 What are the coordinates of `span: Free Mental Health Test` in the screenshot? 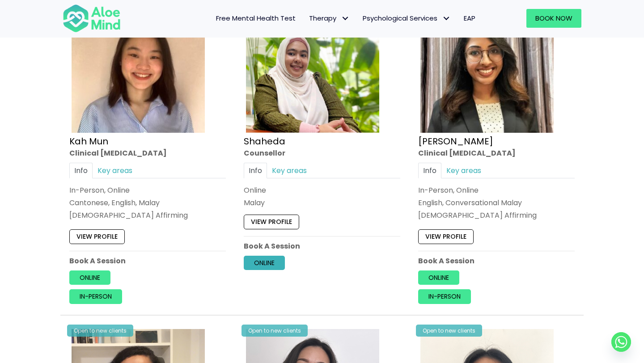 It's located at (256, 18).